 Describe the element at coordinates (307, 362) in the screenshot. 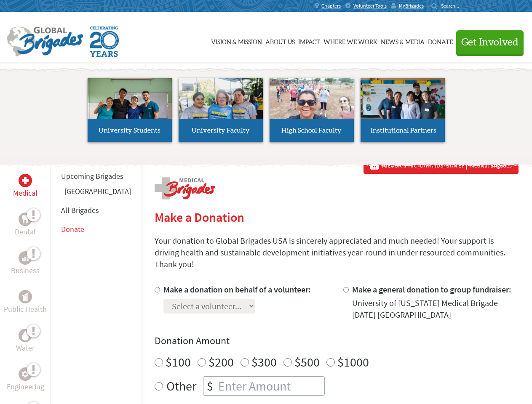

I see `label: $500` at that location.